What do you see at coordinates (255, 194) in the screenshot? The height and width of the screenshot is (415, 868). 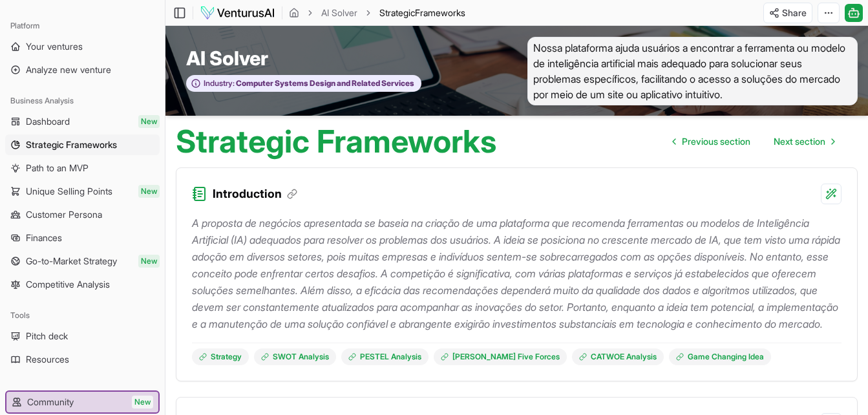 I see `h3: Introduction` at bounding box center [255, 194].